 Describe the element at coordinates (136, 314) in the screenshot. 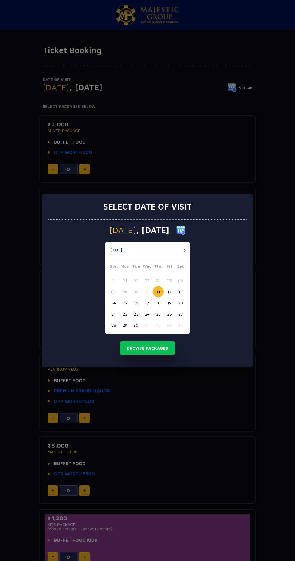

I see `button: 23` at that location.